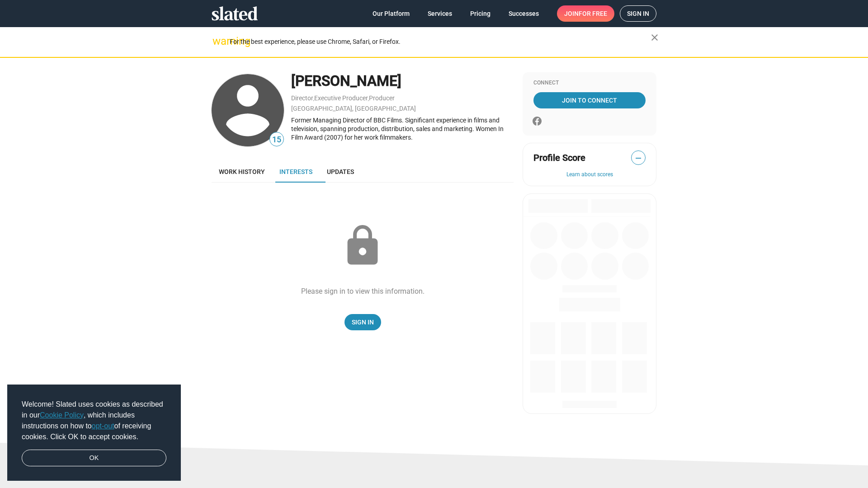  I want to click on a: Joinfor free, so click(585, 14).